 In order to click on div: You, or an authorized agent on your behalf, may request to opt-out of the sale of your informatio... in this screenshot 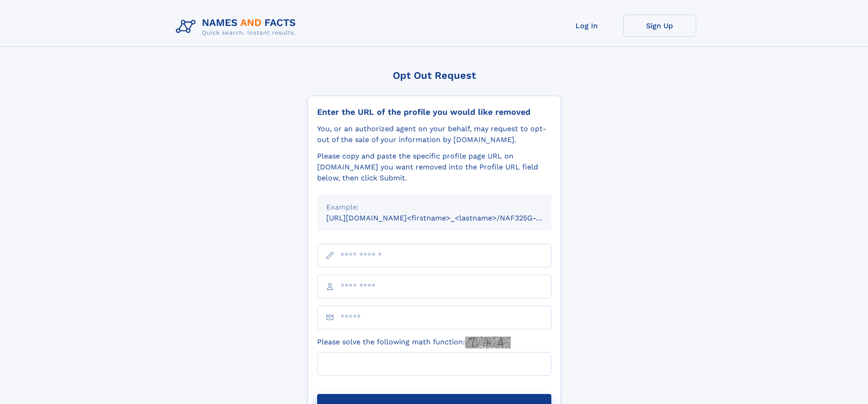, I will do `click(434, 134)`.